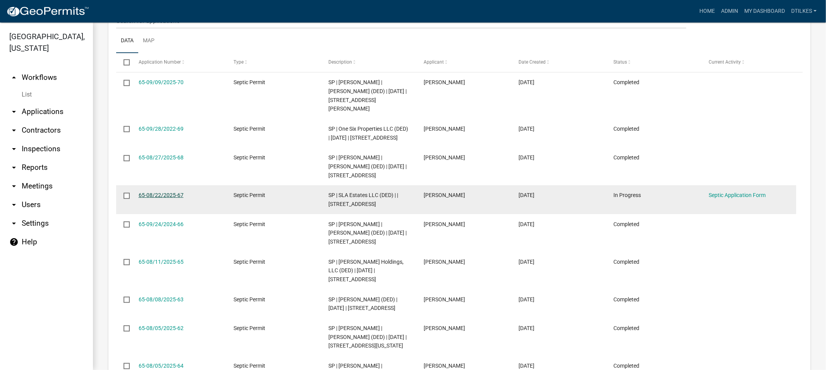 This screenshot has height=370, width=826. Describe the element at coordinates (363, 199) in the screenshot. I see `span: SP | SLA Estates LLC (DED) | | 1392 OLIVE AVE | Rochester, MN 55902` at that location.